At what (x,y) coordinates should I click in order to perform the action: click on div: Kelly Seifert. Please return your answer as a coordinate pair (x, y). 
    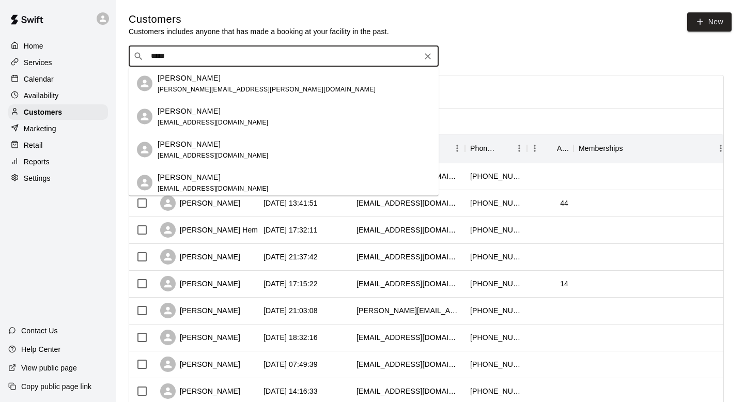
    Looking at the image, I should click on (145, 117).